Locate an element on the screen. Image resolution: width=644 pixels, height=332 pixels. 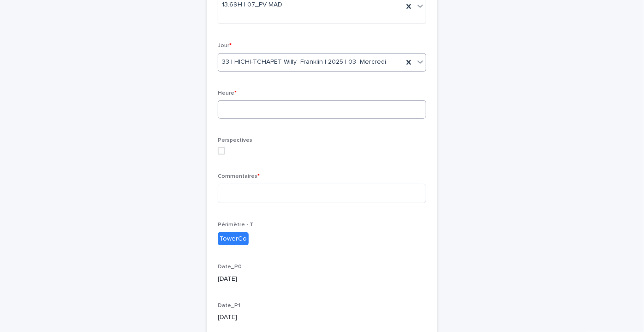
font: Périmètre - T is located at coordinates (235, 225).